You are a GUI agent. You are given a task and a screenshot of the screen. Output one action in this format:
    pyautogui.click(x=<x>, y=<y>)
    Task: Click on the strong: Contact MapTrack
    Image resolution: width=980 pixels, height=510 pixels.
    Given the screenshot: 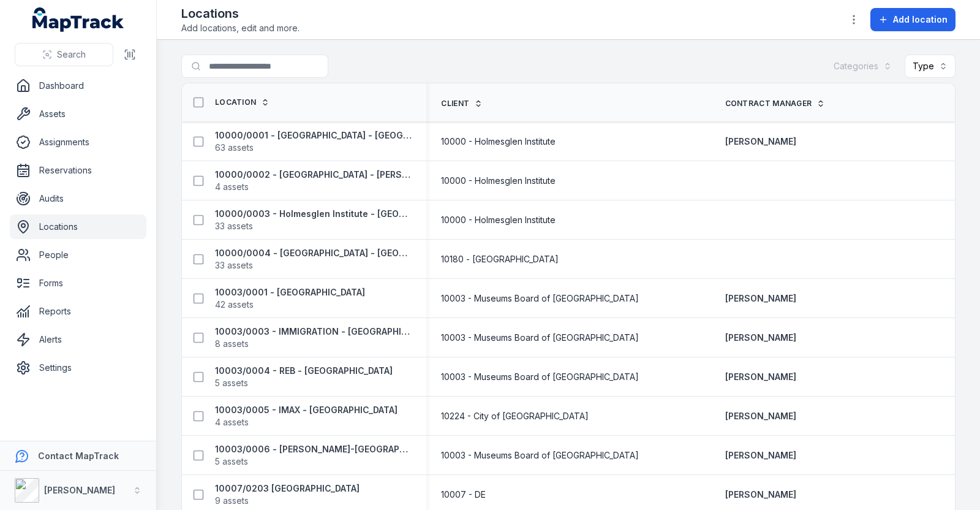 What is the action you would take?
    pyautogui.click(x=78, y=456)
    